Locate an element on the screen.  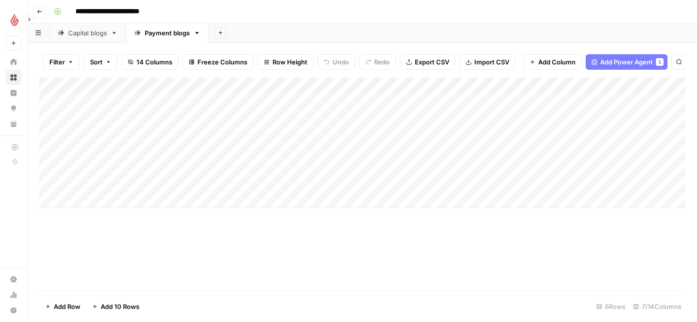
span: Row Height is located at coordinates (290, 62).